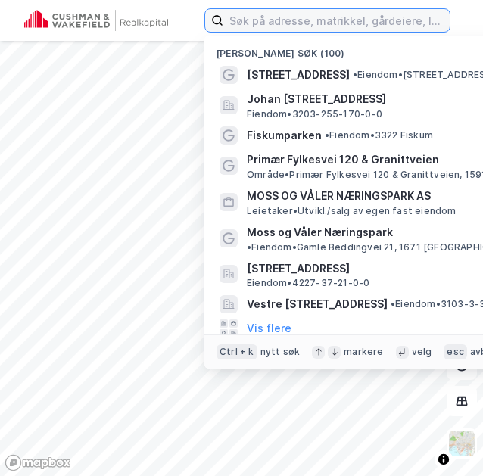 The height and width of the screenshot is (476, 483). Describe the element at coordinates (38, 463) in the screenshot. I see `a: Mapbox homepage` at that location.